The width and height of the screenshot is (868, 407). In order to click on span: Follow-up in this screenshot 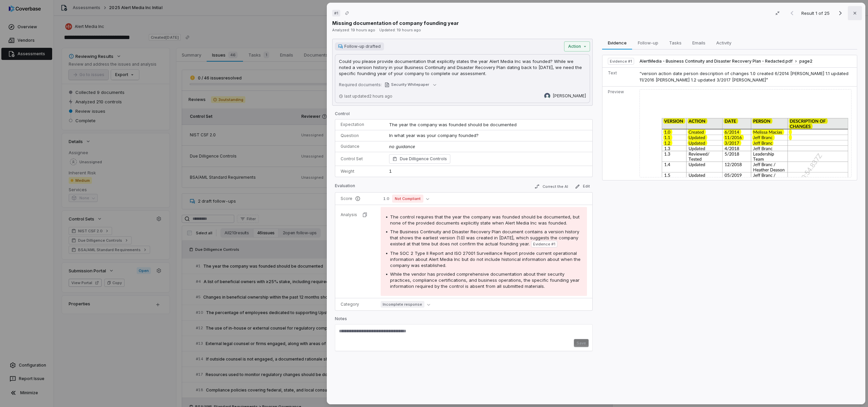, I will do `click(648, 43)`.